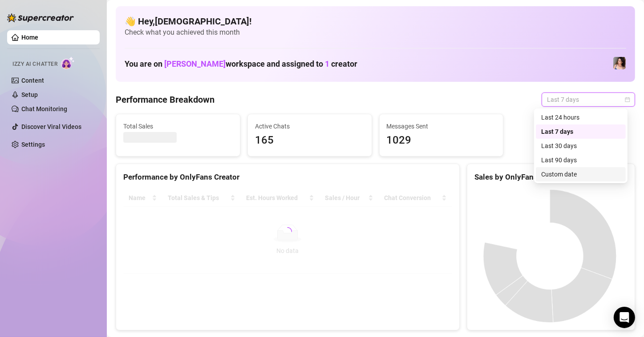  What do you see at coordinates (33, 144) in the screenshot?
I see `a: Settings` at bounding box center [33, 144].